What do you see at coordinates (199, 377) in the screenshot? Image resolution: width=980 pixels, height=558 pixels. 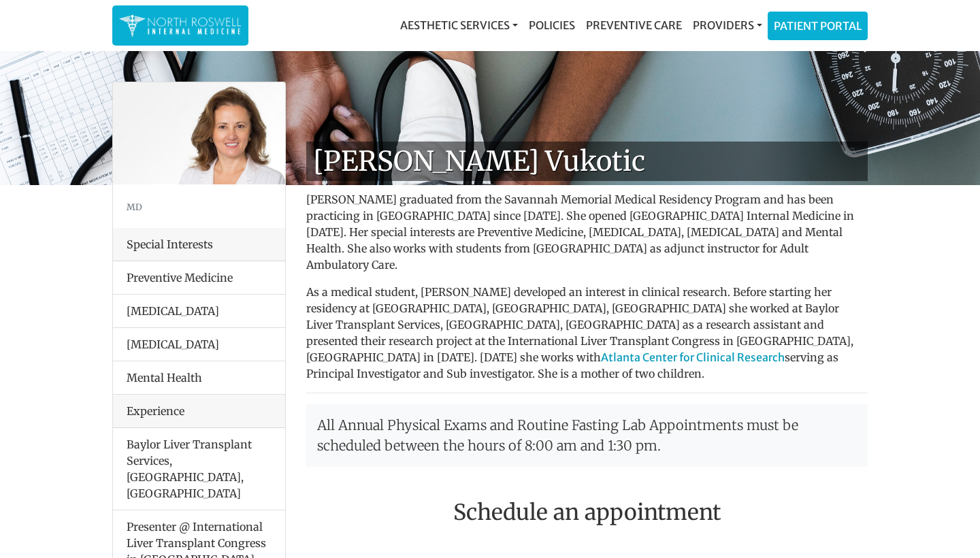 I see `li: Mental Health` at bounding box center [199, 377].